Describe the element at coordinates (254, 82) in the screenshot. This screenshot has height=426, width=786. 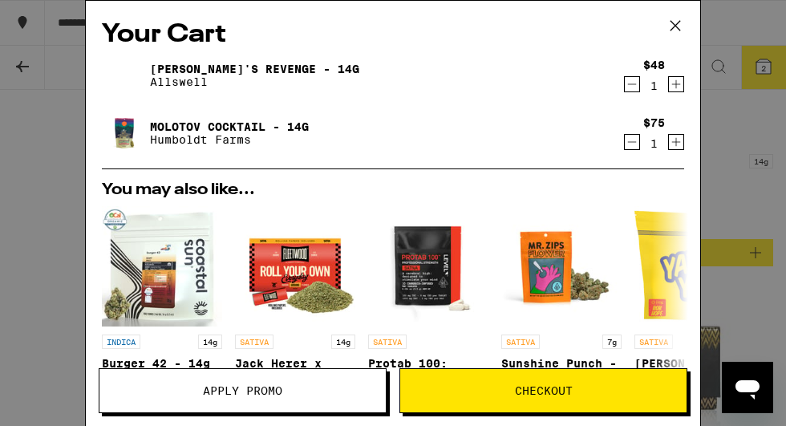
I see `p: Allswell` at that location.